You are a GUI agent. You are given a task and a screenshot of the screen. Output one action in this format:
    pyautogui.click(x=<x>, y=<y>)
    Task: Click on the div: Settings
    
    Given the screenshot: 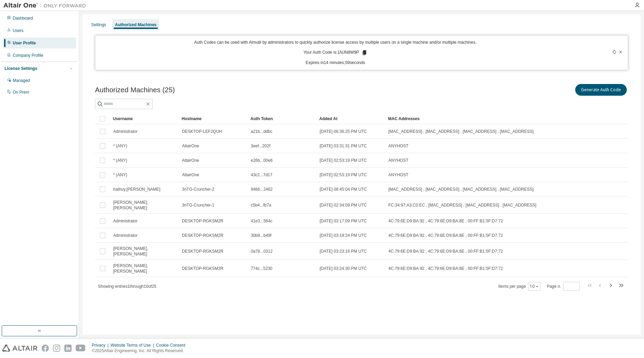 What is the action you would take?
    pyautogui.click(x=98, y=25)
    